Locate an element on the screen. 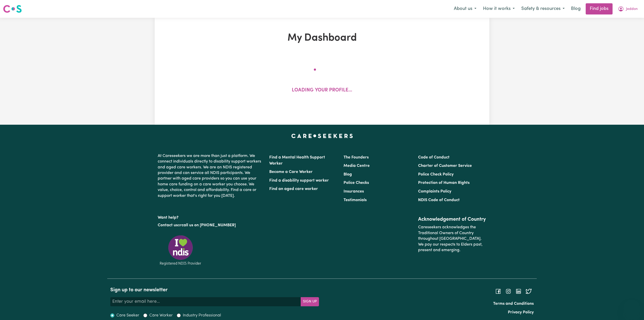  img: Careseekers logo is located at coordinates (13, 9).